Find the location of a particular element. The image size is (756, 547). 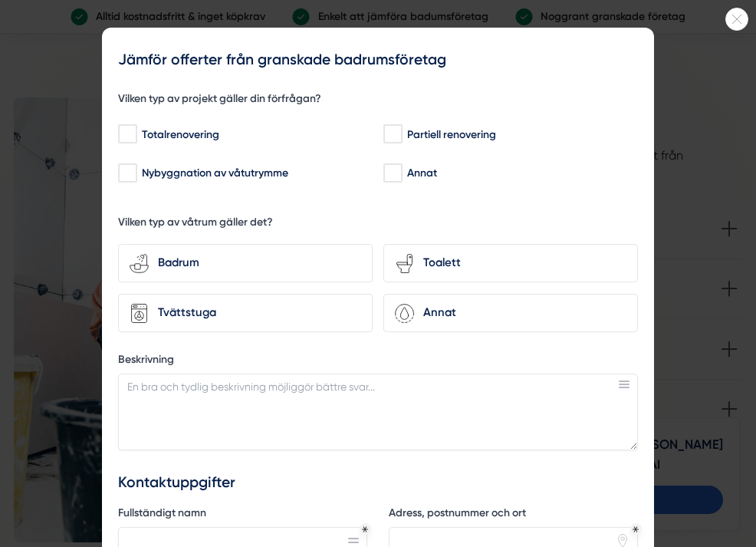

h5: Vilken typ av projekt gäller din förfrågan? is located at coordinates (219, 101).